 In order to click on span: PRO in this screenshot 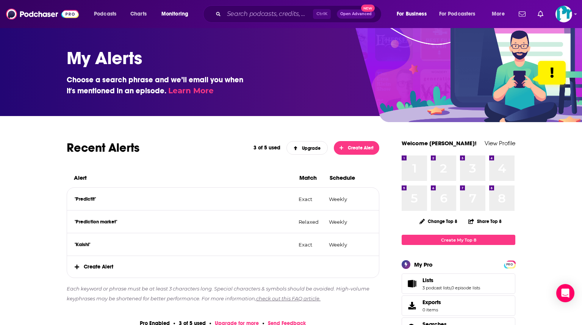, I will do `click(510, 264)`.